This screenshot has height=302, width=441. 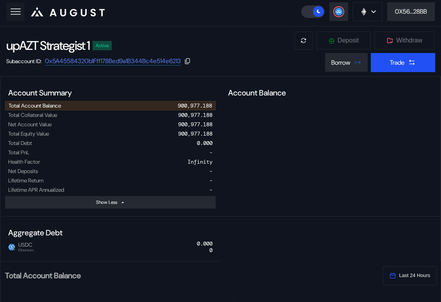 I want to click on div: Trade, so click(x=397, y=62).